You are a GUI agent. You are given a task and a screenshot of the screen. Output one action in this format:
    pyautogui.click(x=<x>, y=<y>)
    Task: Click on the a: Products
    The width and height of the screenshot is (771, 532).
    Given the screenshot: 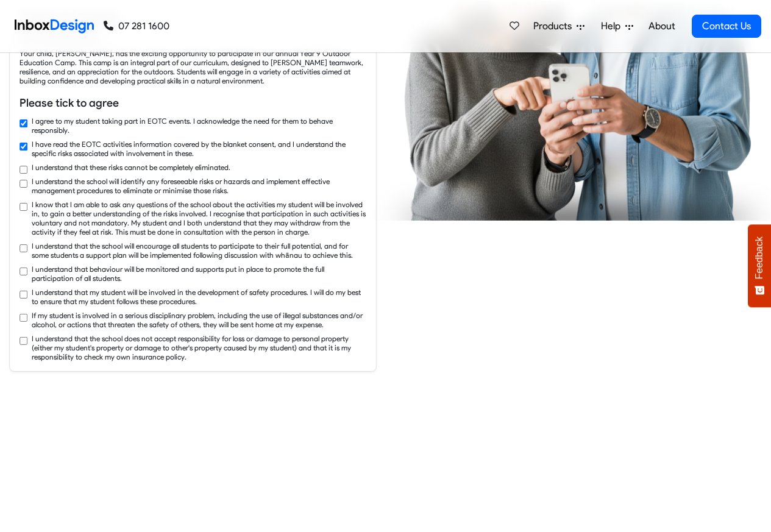 What is the action you would take?
    pyautogui.click(x=559, y=26)
    